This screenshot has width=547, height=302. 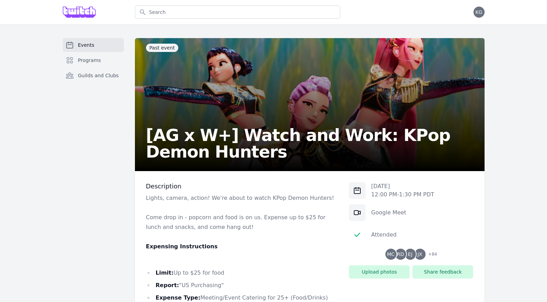 What do you see at coordinates (168, 285) in the screenshot?
I see `strong: Report:` at bounding box center [168, 285].